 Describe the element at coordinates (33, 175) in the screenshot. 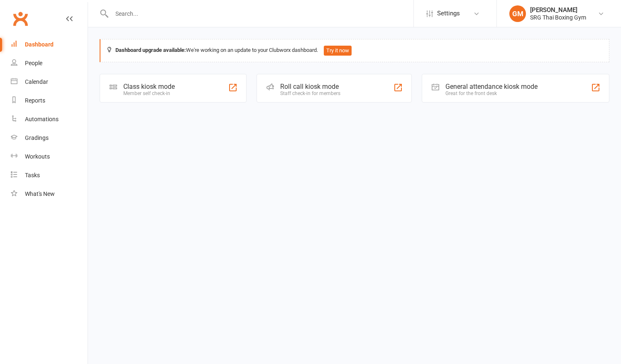

I see `div: Tasks` at that location.